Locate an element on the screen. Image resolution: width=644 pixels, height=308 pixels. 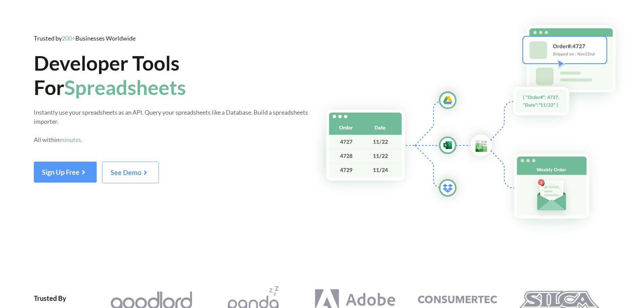
button: See Demo is located at coordinates (131, 172).